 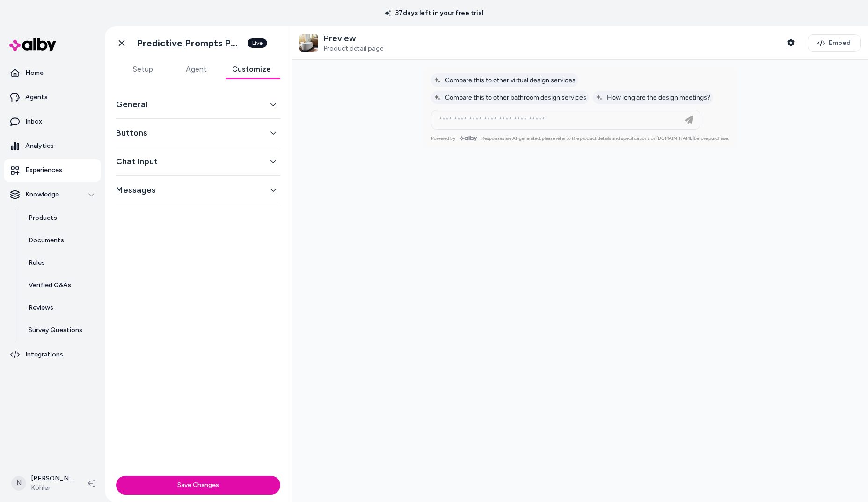 What do you see at coordinates (50, 285) in the screenshot?
I see `p: Verified Q&As` at bounding box center [50, 285].